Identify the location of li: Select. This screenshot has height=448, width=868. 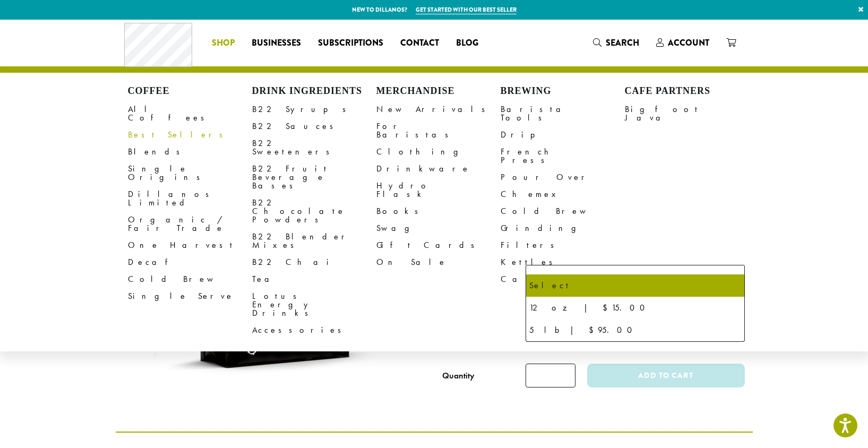
(635, 285).